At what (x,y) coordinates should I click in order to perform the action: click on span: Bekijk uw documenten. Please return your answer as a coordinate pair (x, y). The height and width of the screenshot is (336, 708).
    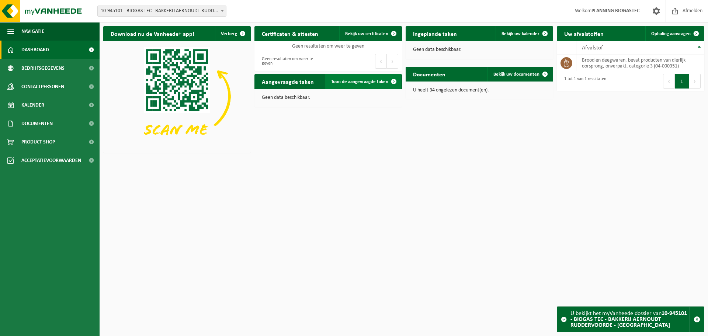
    Looking at the image, I should click on (516, 74).